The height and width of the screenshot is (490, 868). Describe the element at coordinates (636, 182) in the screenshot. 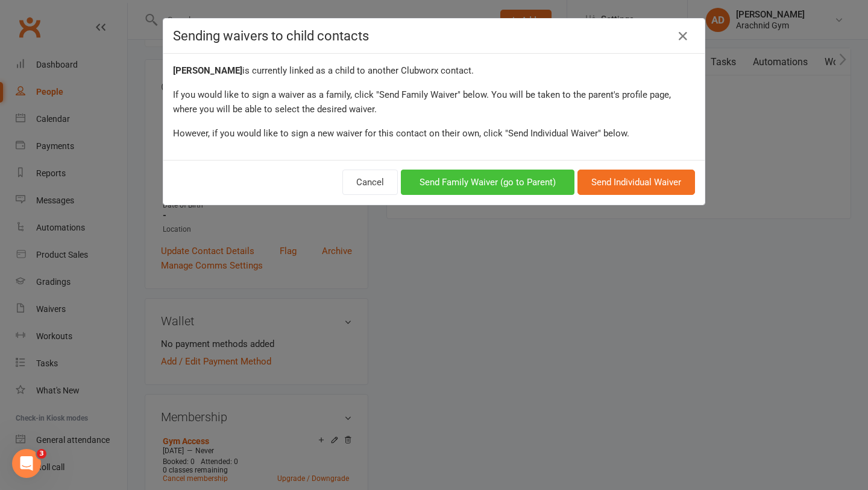

I see `button: Send Individual Waiver` at that location.